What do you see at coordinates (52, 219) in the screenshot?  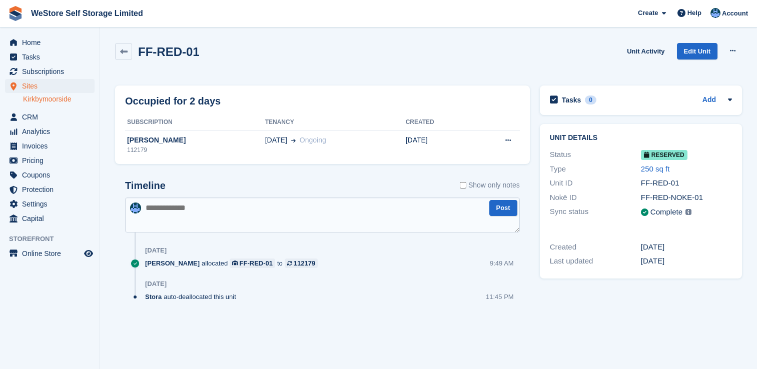 I see `span: Capital` at bounding box center [52, 219].